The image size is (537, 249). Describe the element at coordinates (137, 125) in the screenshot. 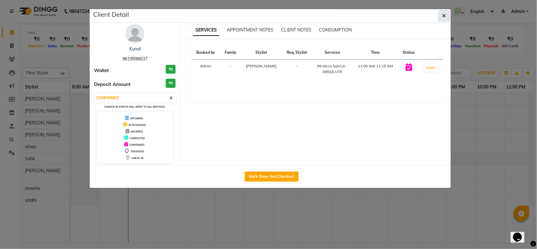

I see `span: IN PROGRESS` at that location.